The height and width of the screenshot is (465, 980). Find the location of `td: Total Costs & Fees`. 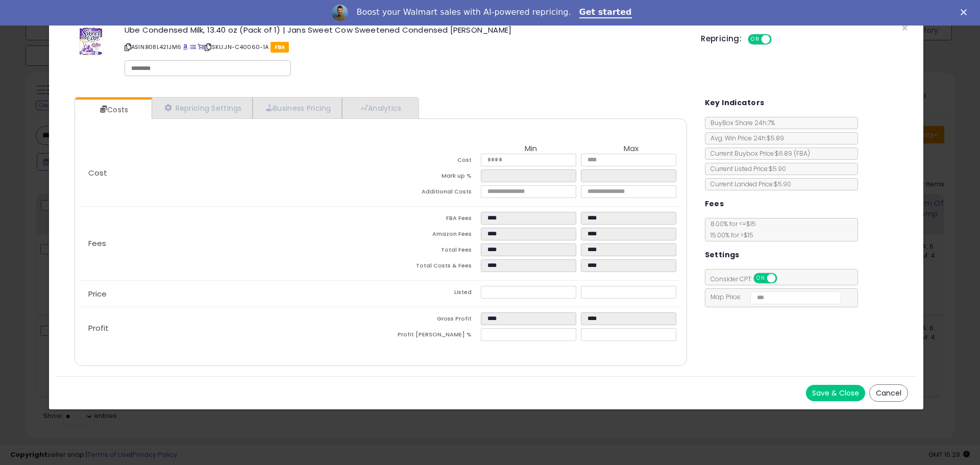

td: Total Costs & Fees is located at coordinates (431, 267).